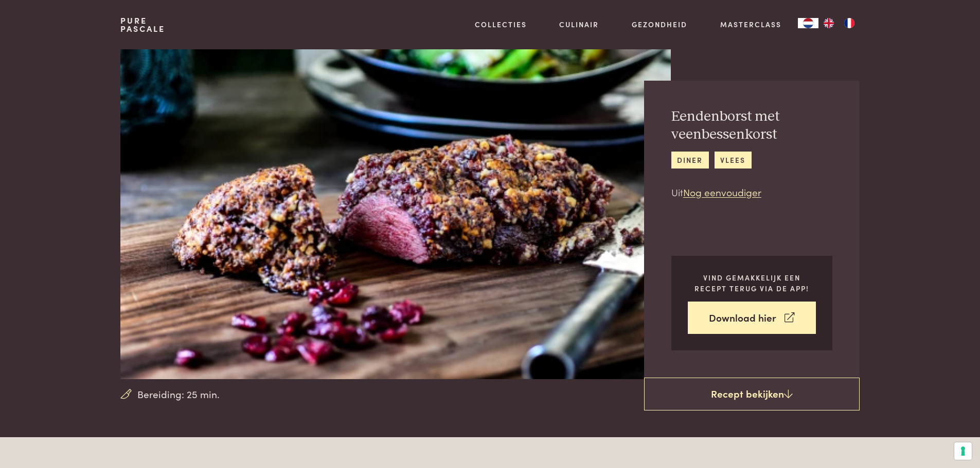 The image size is (980, 468). I want to click on aside: Language selected: Nederlands, so click(829, 23).